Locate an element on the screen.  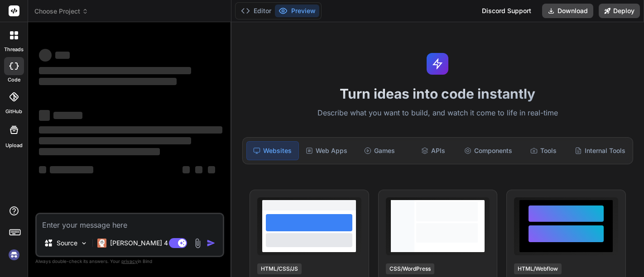
div: HTML/Webflow is located at coordinates (538, 268).